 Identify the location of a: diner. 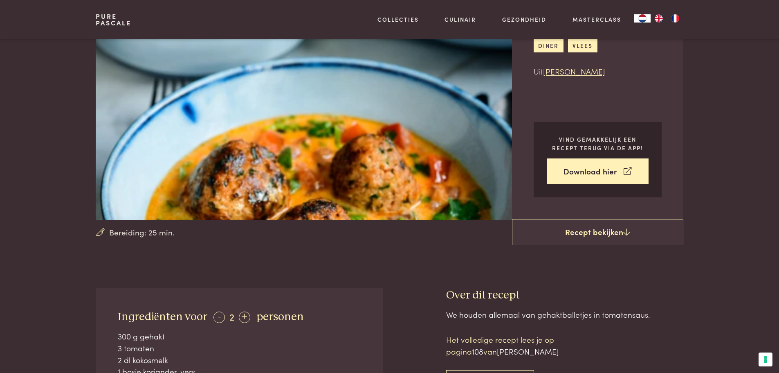
(549, 45).